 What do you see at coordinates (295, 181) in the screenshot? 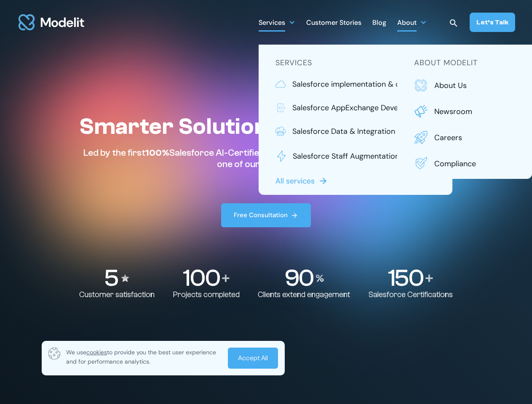
I see `p: All services` at bounding box center [295, 181].